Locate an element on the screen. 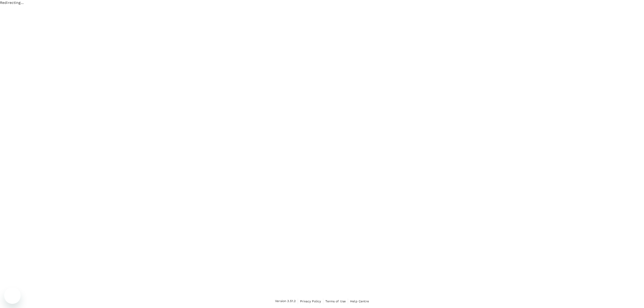  a: Terms of Use is located at coordinates (335, 301).